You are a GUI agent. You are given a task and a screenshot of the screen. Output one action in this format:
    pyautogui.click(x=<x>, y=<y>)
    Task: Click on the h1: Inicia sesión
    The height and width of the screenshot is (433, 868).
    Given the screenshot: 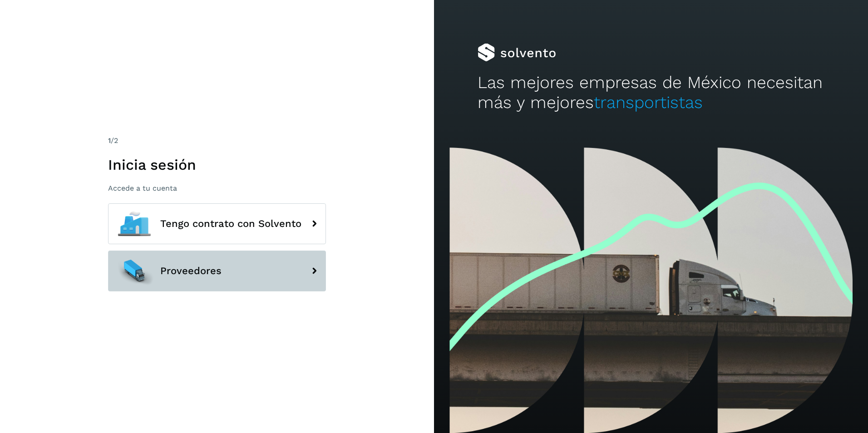 What is the action you would take?
    pyautogui.click(x=217, y=165)
    